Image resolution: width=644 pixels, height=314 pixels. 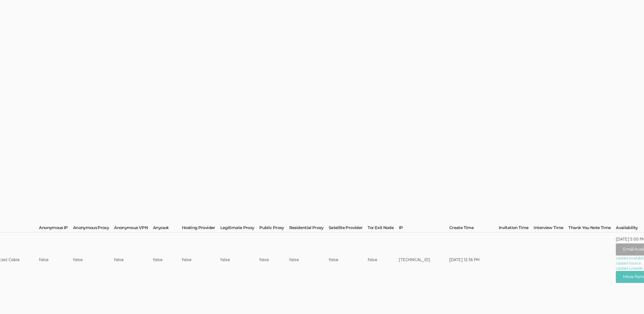 I want to click on th: Public Proxy, so click(x=274, y=229).